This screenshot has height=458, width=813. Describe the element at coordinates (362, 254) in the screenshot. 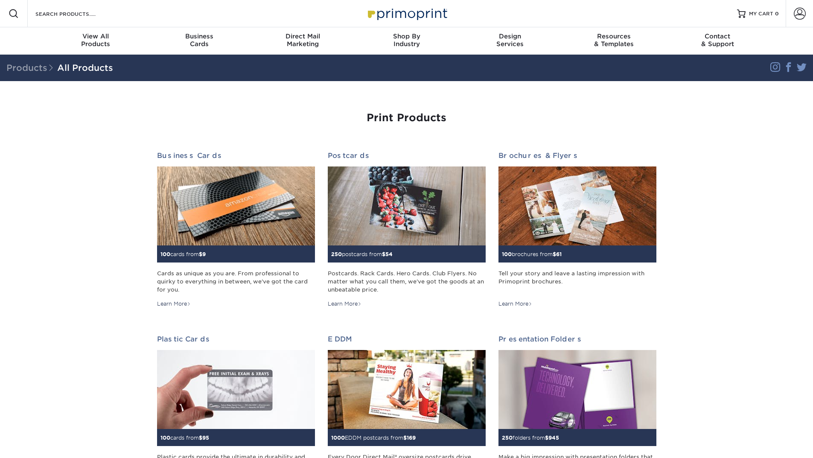

I see `small: postcards from` at that location.